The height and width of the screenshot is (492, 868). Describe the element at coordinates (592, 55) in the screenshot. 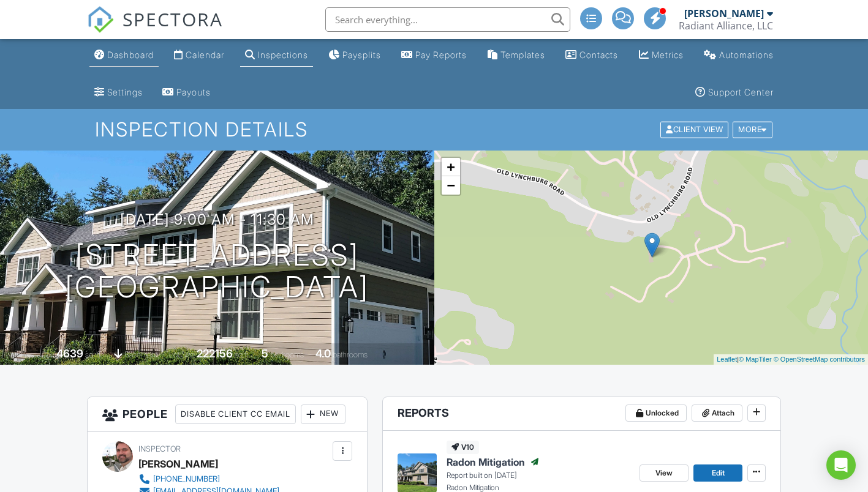

I see `a: Contacts` at that location.